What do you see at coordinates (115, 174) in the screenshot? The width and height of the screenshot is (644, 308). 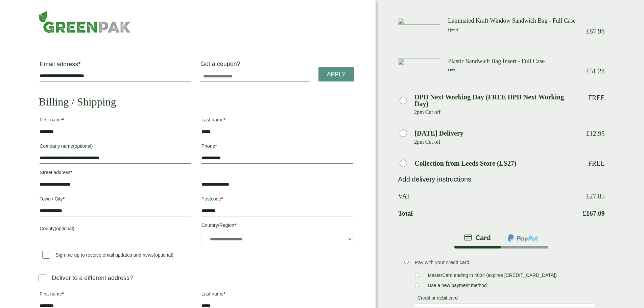 I see `label: Street address` at bounding box center [115, 174].